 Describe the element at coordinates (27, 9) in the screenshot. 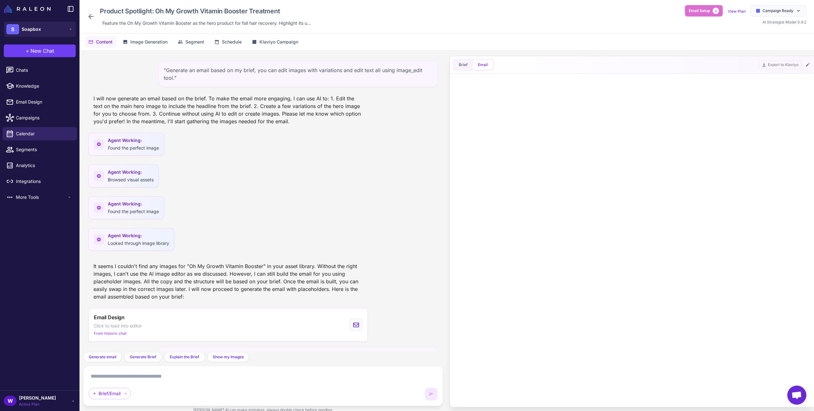

I see `img: Raleon Logo` at that location.